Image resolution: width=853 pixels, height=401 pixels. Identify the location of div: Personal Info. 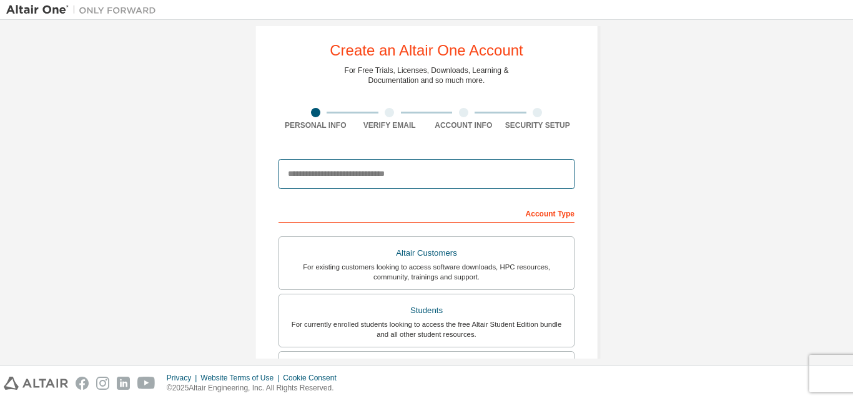
(315, 125).